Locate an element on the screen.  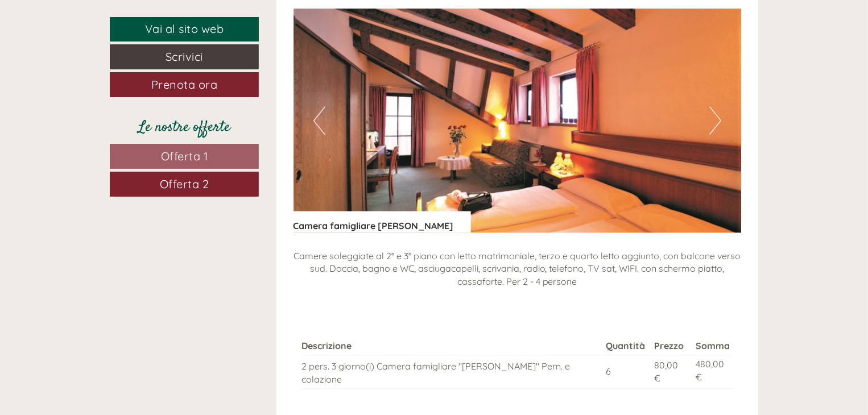
th: Quantità is located at coordinates (626, 345).